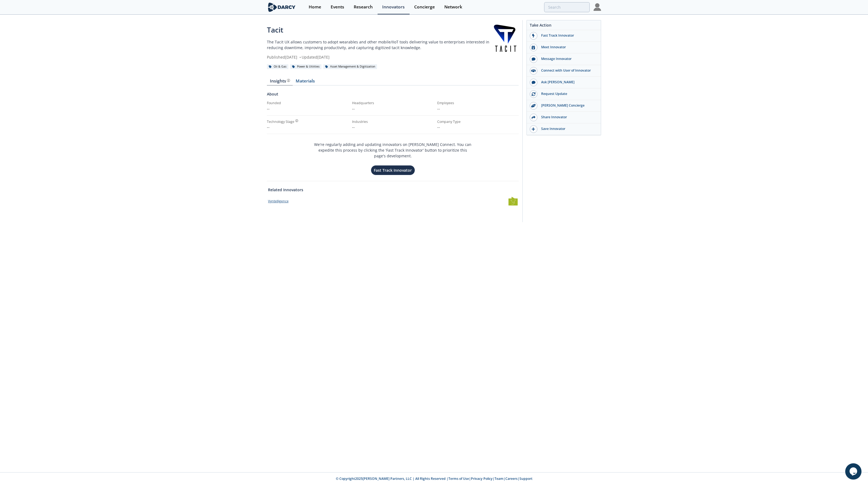 Image resolution: width=868 pixels, height=485 pixels. Describe the element at coordinates (482, 479) in the screenshot. I see `a: Privacy Policy` at that location.